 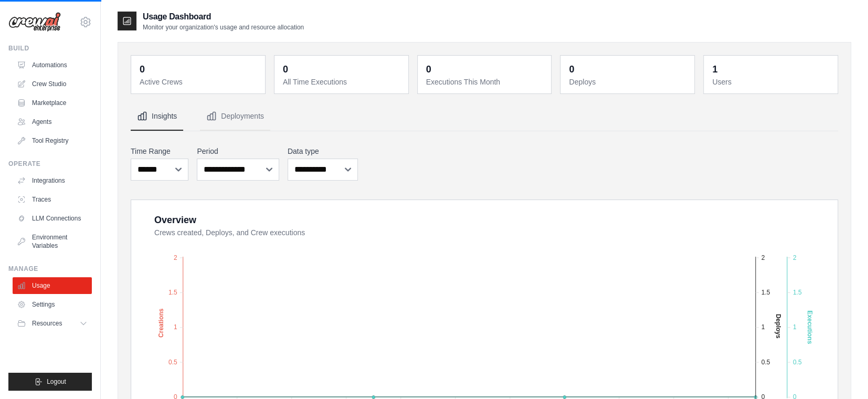 I want to click on label: Time Range, so click(x=160, y=152).